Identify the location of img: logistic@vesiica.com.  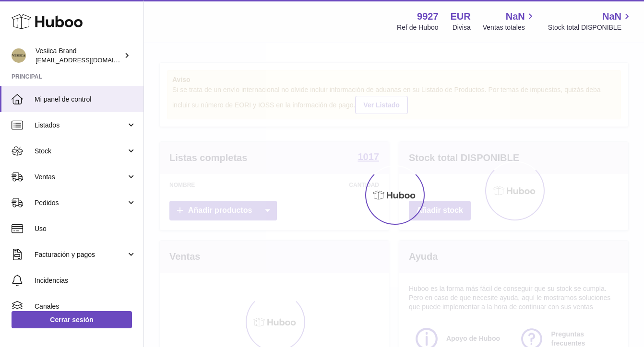
(19, 56).